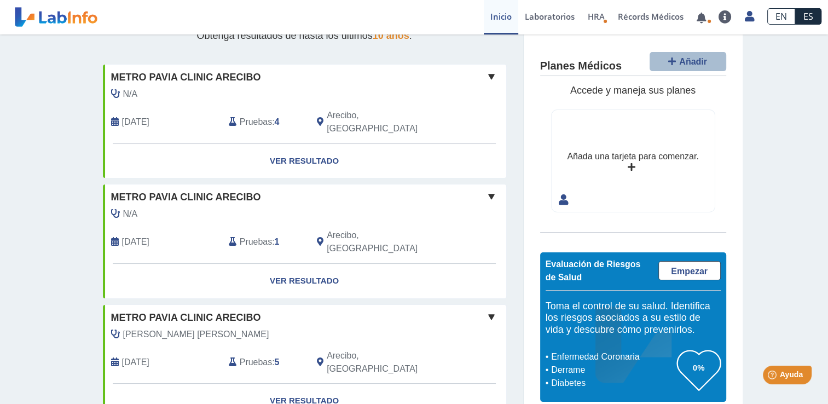 This screenshot has width=828, height=404. What do you see at coordinates (613, 370) in the screenshot?
I see `li: Derrame` at bounding box center [613, 370].